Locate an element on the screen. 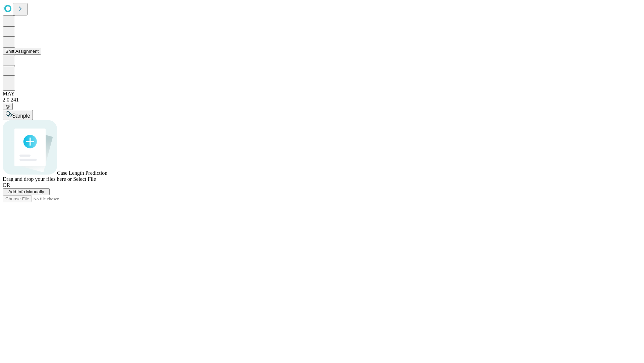 Image resolution: width=644 pixels, height=363 pixels. div: 2.0.241 is located at coordinates (322, 100).